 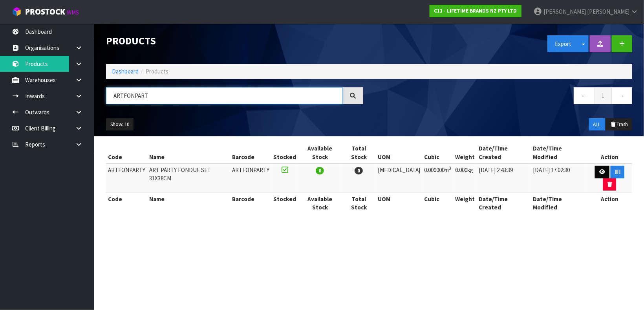 I want to click on h1: Products, so click(x=234, y=41).